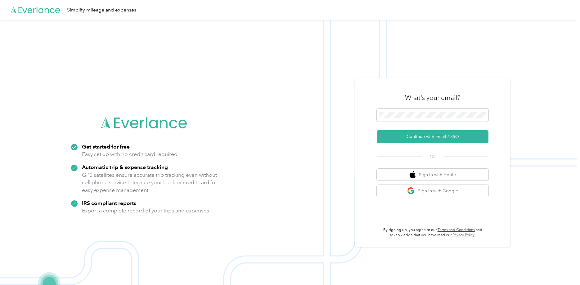  I want to click on a: Terms and Conditions, so click(456, 230).